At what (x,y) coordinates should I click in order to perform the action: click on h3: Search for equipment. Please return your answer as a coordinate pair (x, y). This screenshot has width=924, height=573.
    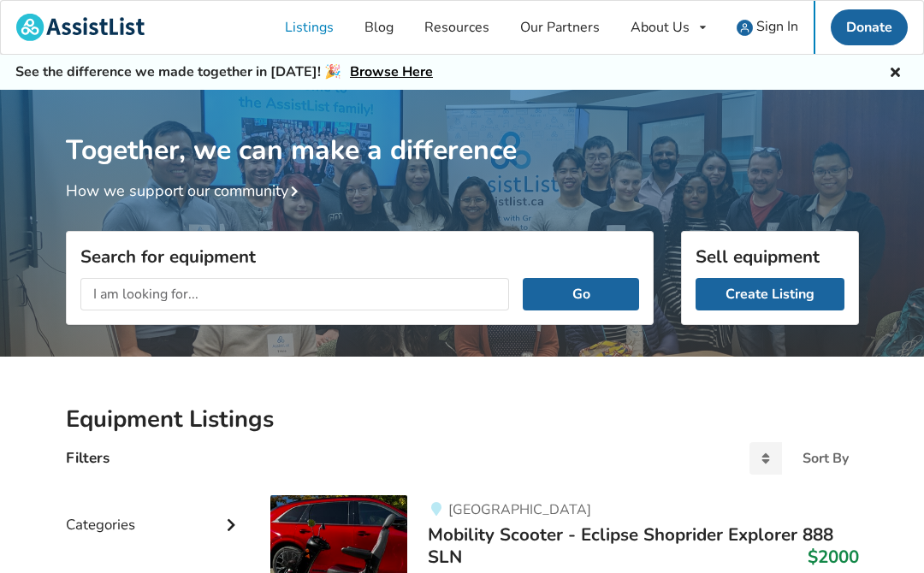
    Looking at the image, I should click on (359, 257).